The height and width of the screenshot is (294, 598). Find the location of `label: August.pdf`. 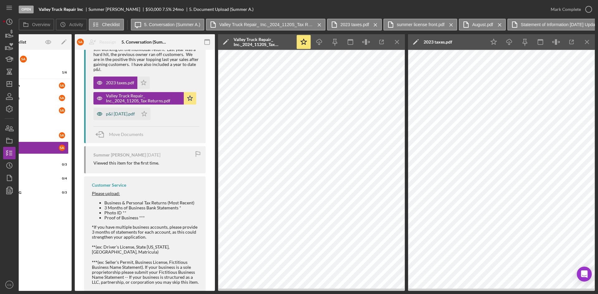

label: August.pdf is located at coordinates (483, 25).